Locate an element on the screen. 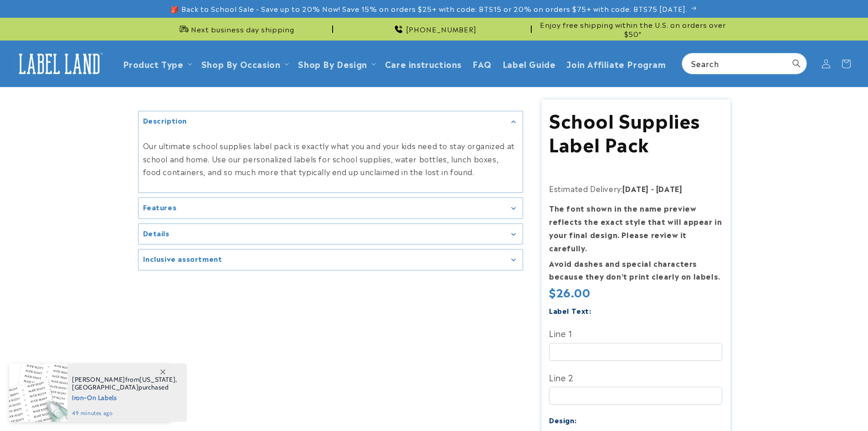 The height and width of the screenshot is (431, 868). a: Product Type is located at coordinates (153, 64).